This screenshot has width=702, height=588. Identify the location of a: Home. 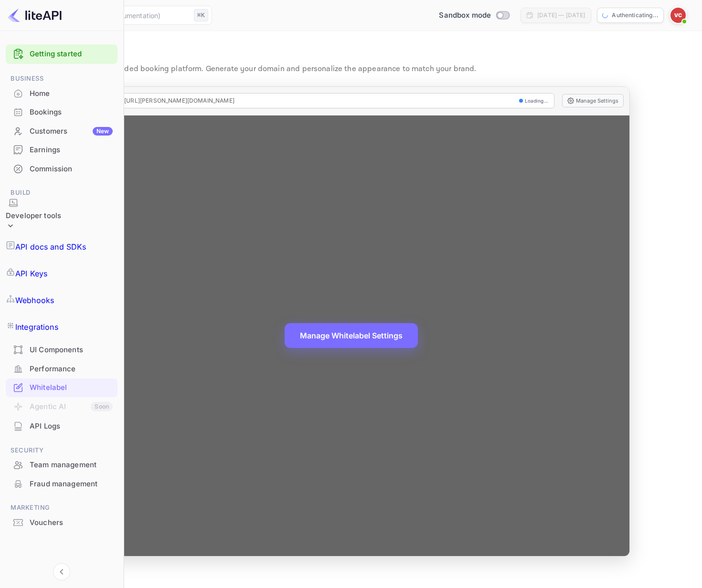
(62, 93).